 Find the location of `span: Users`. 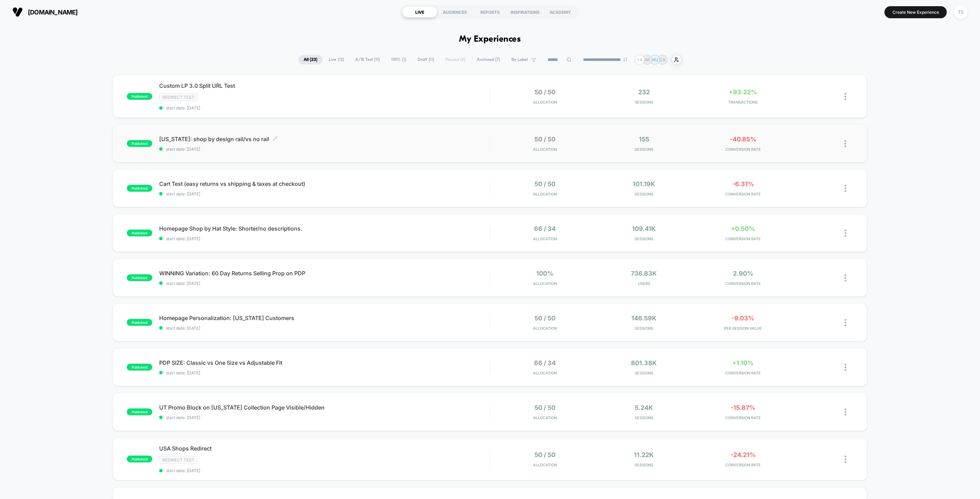

span: Users is located at coordinates (644, 284).